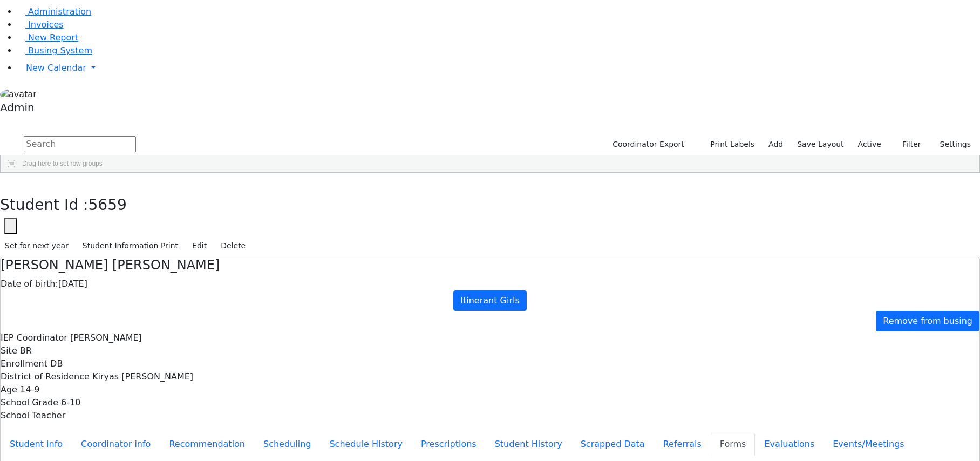 This screenshot has width=980, height=461. What do you see at coordinates (199, 246) in the screenshot?
I see `button: Edit` at bounding box center [199, 246].